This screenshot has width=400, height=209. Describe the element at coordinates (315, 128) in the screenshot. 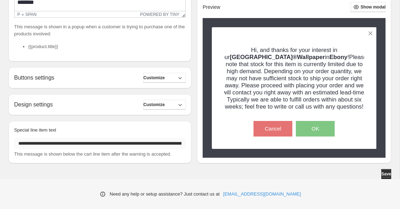

I see `button: OK` at that location.